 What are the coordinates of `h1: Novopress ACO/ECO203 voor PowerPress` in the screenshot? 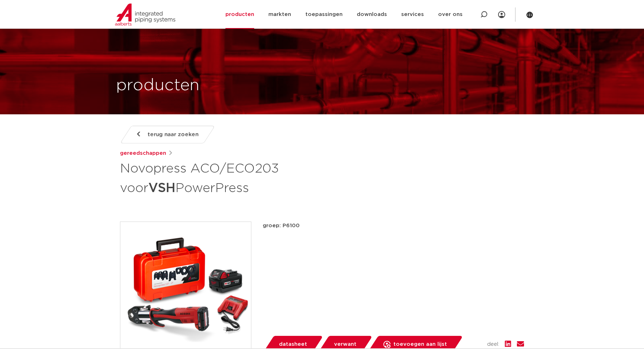 It's located at (253, 179).